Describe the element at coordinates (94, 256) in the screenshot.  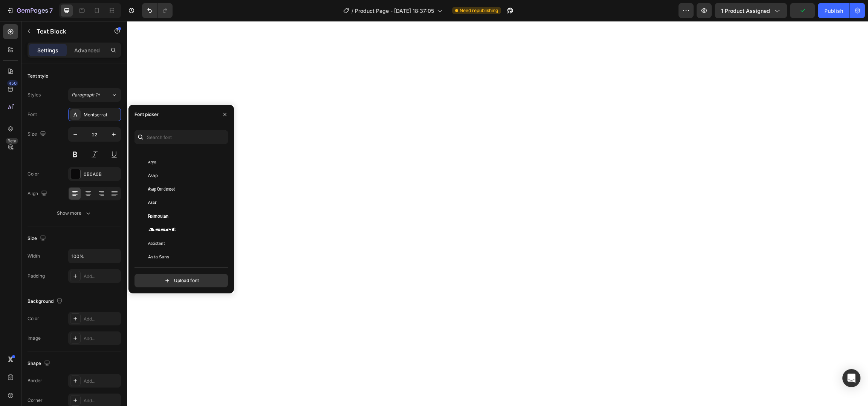
I see `input: Auto` at that location.